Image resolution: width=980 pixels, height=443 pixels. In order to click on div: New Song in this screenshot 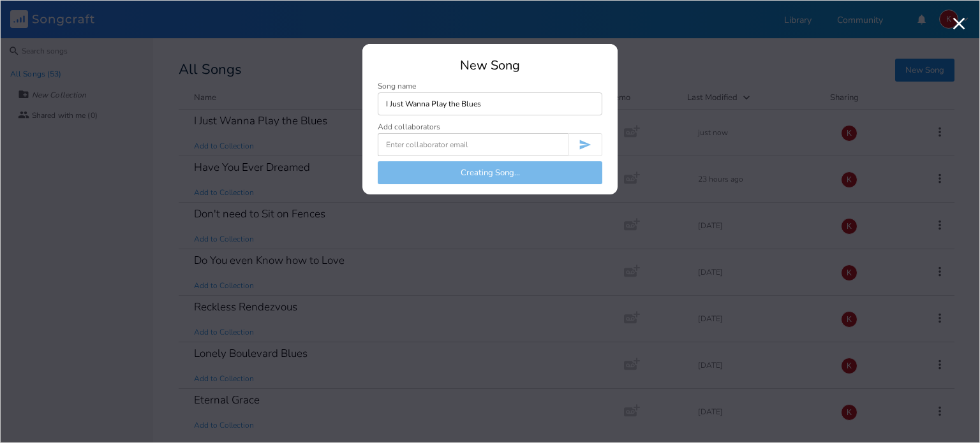, I will do `click(490, 66)`.